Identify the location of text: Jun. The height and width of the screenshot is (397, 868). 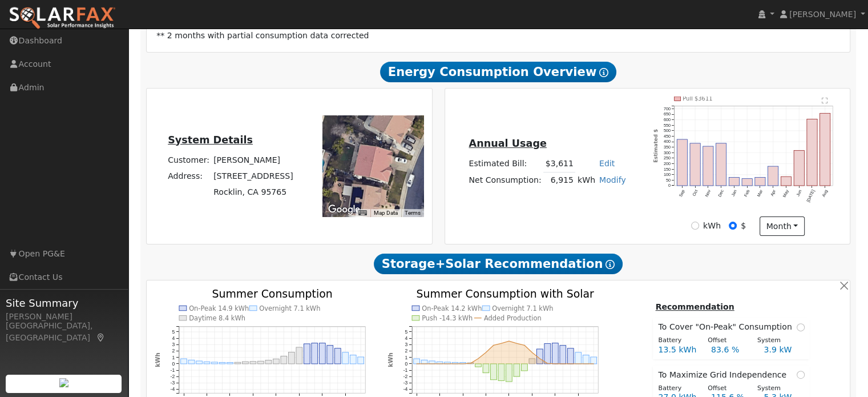
(799, 193).